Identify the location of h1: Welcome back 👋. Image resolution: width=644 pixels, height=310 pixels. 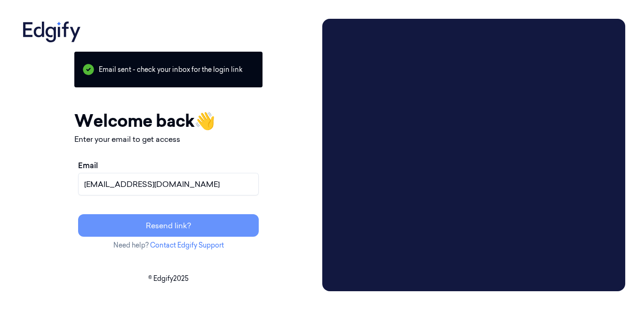
(168, 121).